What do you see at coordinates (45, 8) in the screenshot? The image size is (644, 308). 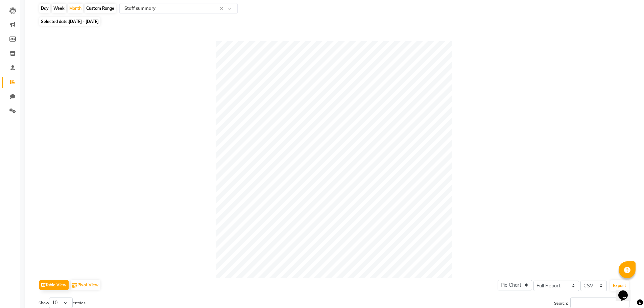 I see `div: Day` at bounding box center [45, 8].